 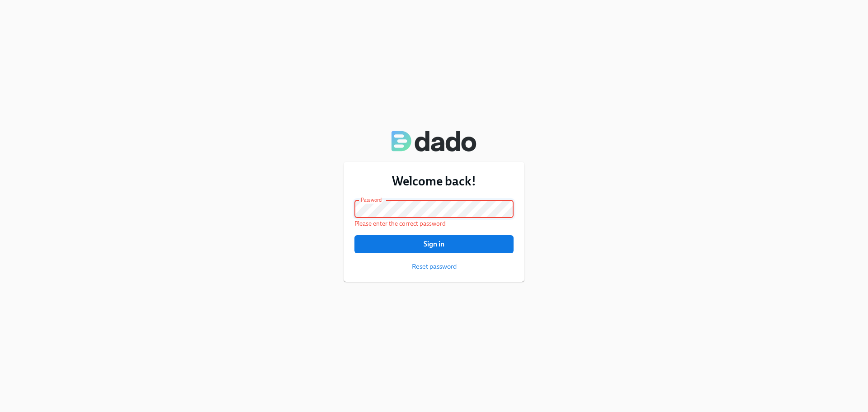 What do you see at coordinates (434, 141) in the screenshot?
I see `img: Dado` at bounding box center [434, 141].